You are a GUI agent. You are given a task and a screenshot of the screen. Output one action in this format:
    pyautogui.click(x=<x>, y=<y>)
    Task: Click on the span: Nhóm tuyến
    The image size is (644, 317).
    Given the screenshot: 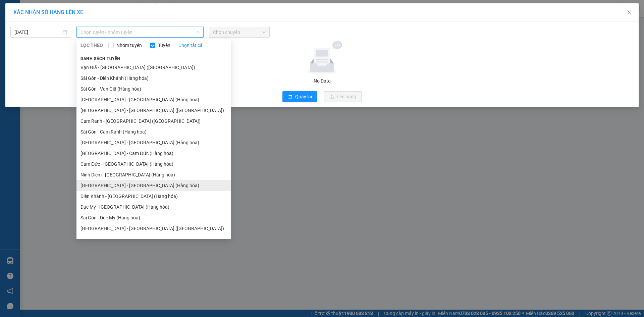 What is the action you would take?
    pyautogui.click(x=129, y=45)
    